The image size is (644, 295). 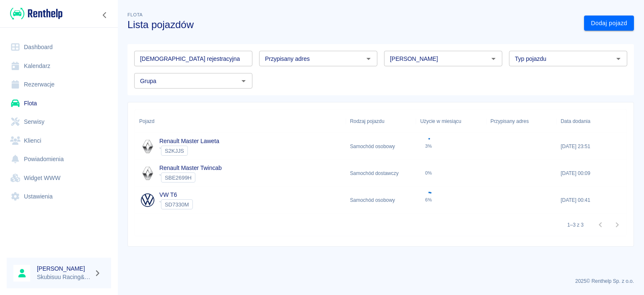 I want to click on button: Zwiń nawigację, so click(x=105, y=15).